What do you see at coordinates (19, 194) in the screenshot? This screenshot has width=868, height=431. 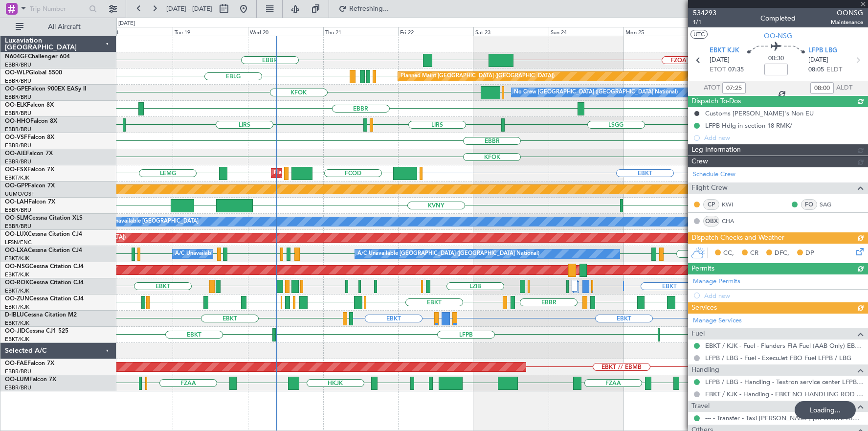 I see `a: UUMO/OSF` at bounding box center [19, 194].